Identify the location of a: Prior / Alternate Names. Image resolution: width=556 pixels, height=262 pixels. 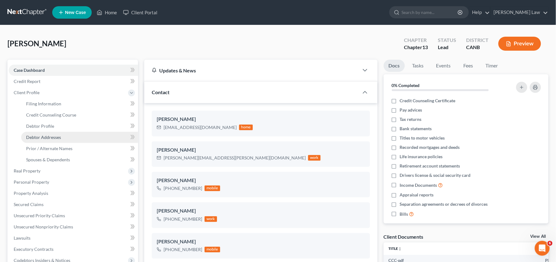
(80, 149).